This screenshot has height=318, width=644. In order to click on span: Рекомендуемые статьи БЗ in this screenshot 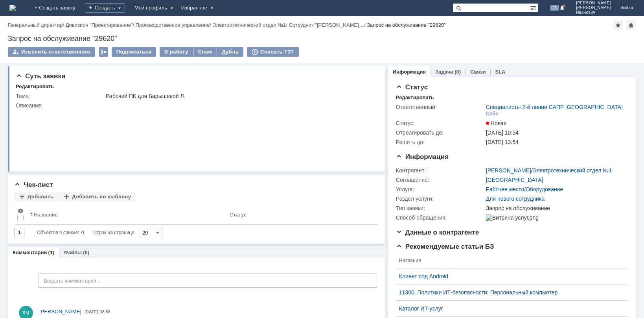, I will do `click(445, 246)`.